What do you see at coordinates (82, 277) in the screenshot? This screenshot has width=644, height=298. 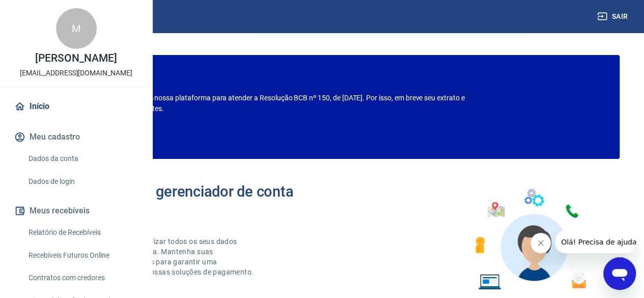 I see `a: Contratos com credores` at bounding box center [82, 277].